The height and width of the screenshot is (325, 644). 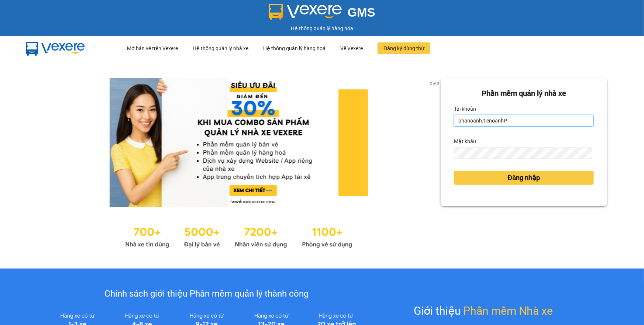 I want to click on div: Giới thiệu, so click(x=484, y=311).